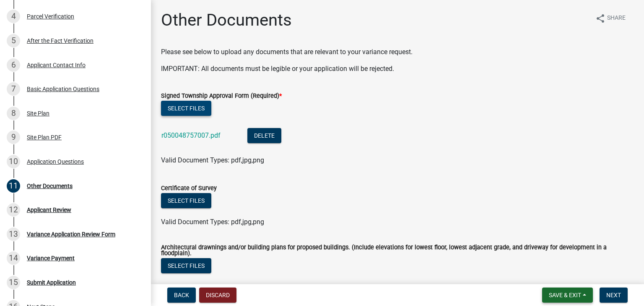  What do you see at coordinates (63, 89) in the screenshot?
I see `div: Basic Application Questions` at bounding box center [63, 89].